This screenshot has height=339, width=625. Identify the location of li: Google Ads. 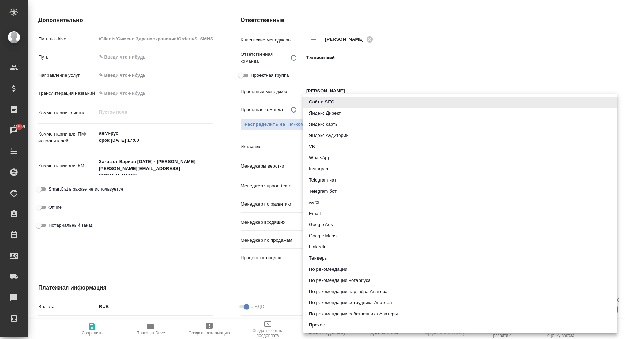
(460, 225).